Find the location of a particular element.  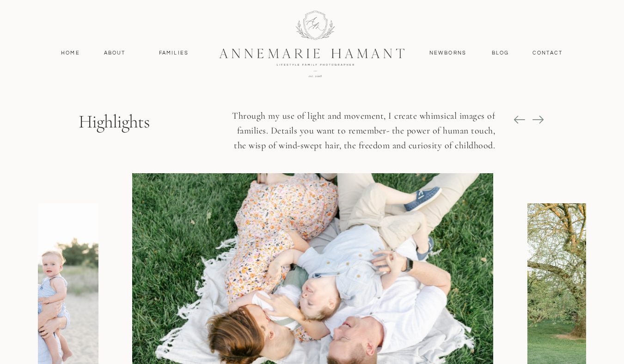

a: Families is located at coordinates (174, 53).